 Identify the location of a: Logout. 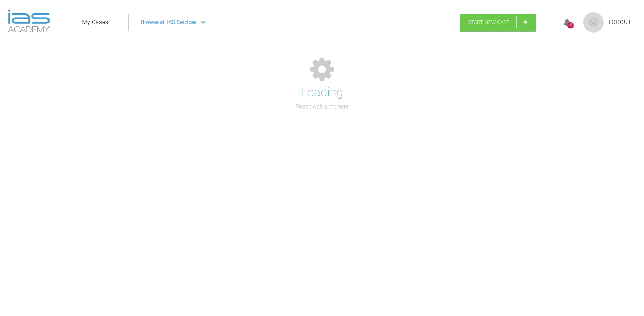
(620, 22).